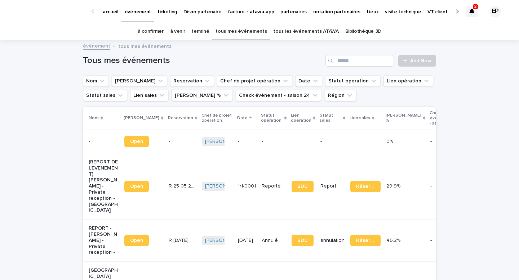 This screenshot has height=280, width=519. I want to click on h1: Tous mes événements, so click(202, 60).